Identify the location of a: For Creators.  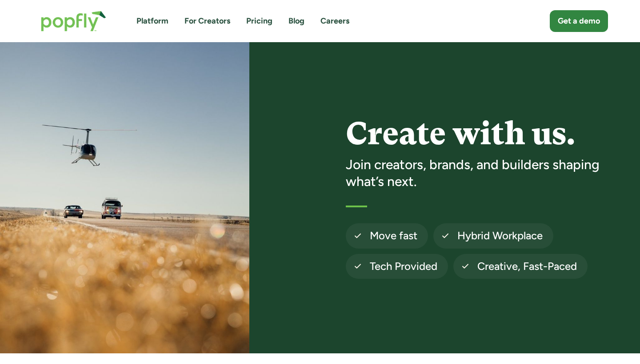
(207, 21).